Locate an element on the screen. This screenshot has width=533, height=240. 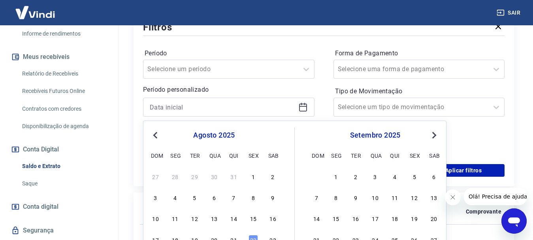
div: Choose sexta-feira, 15 de agosto de 2025 is located at coordinates (253, 218).